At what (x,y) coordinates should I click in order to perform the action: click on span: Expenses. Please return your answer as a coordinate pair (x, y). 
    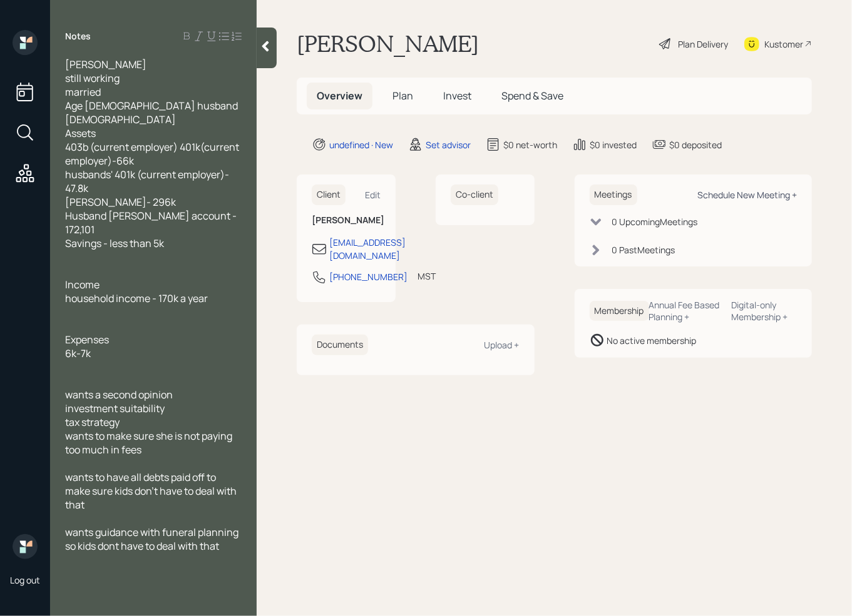
    Looking at the image, I should click on (87, 339).